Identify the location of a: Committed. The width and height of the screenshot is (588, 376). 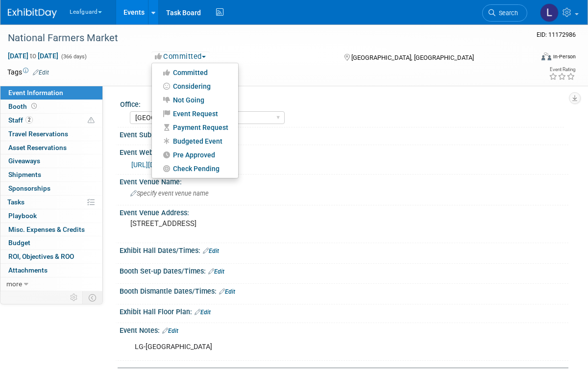
(195, 73).